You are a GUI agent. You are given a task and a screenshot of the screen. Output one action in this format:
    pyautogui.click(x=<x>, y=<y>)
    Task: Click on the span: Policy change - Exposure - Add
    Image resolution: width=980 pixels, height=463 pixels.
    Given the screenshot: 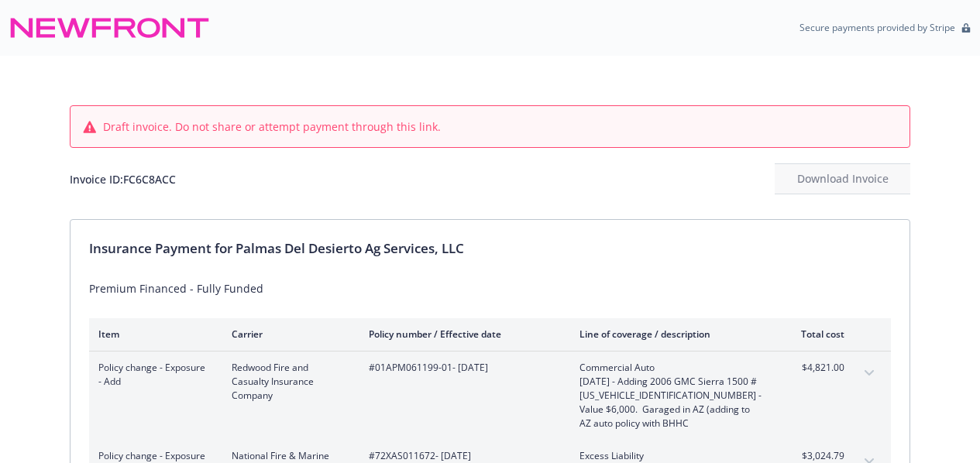 What is the action you would take?
    pyautogui.click(x=153, y=374)
    